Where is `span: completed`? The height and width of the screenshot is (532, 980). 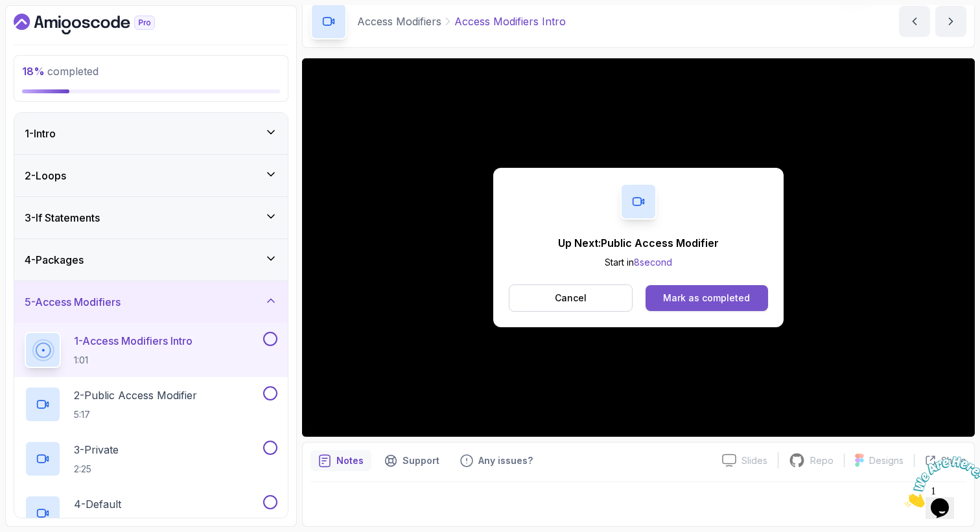
span: completed is located at coordinates (60, 72).